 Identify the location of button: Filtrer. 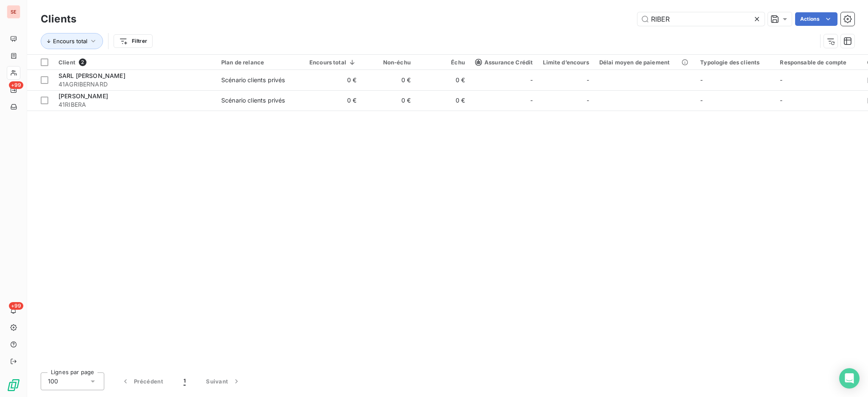
(133, 41).